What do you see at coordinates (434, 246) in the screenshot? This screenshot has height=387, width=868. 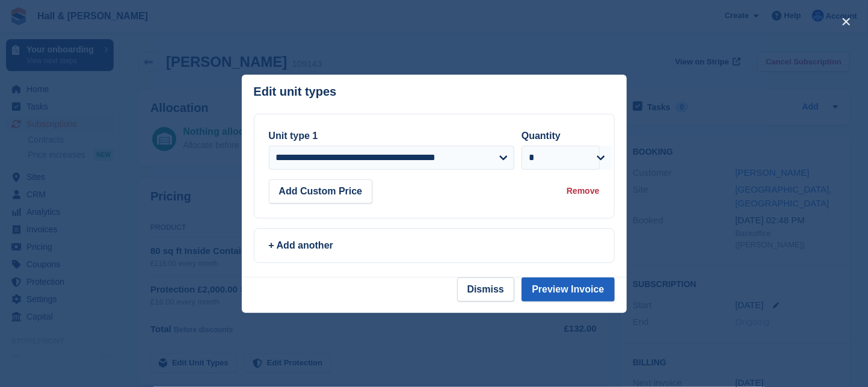 I see `div: + Add another` at bounding box center [434, 246].